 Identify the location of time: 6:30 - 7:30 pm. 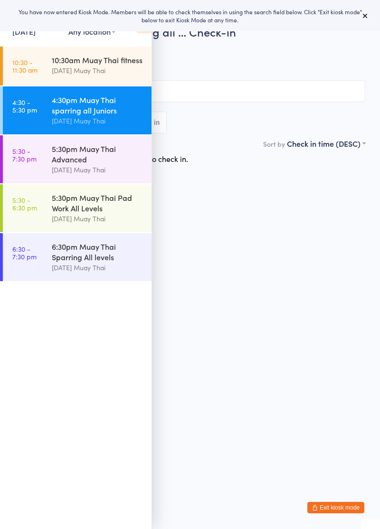
(24, 253).